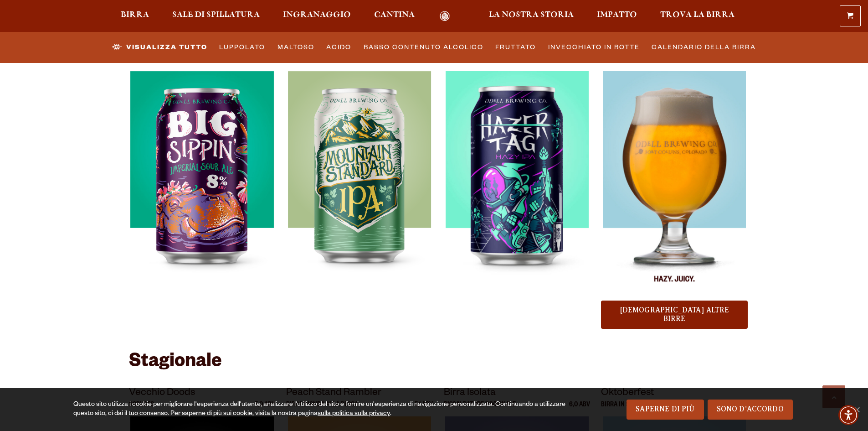  Describe the element at coordinates (445, 16) in the screenshot. I see `a: Casa Odell` at that location.